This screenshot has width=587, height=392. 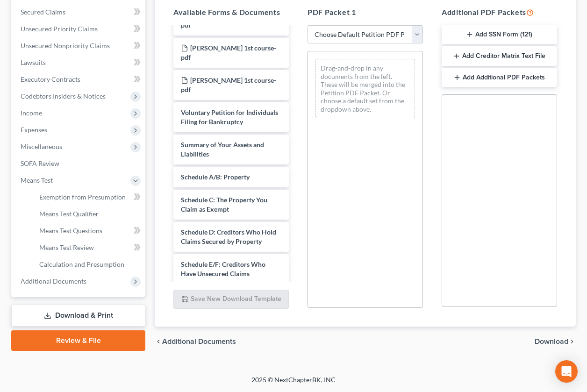 I want to click on a: chevron_left Additional Documents, so click(x=195, y=341).